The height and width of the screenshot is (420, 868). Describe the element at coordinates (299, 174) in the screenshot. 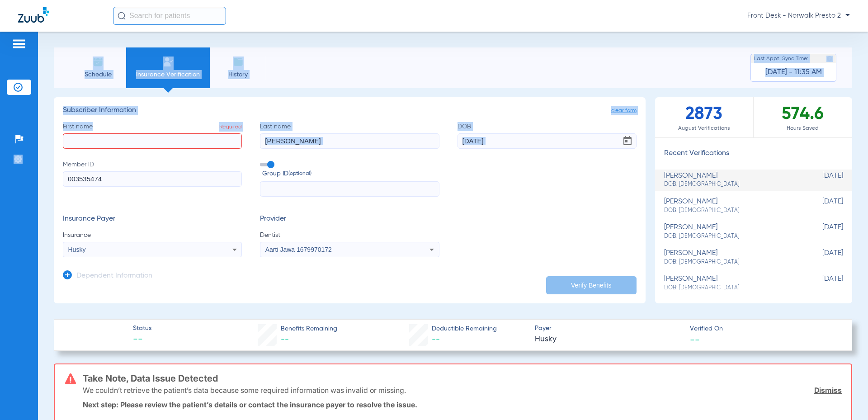

I see `small: (optional)` at that location.